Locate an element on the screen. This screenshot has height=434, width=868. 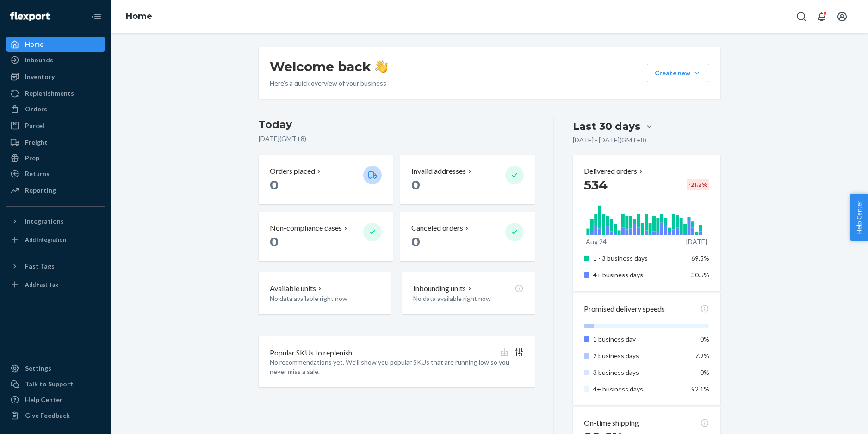
p: No recommendations yet. We’ll show you popular SKUs that are running low so you never miss a sale. is located at coordinates (397, 367).